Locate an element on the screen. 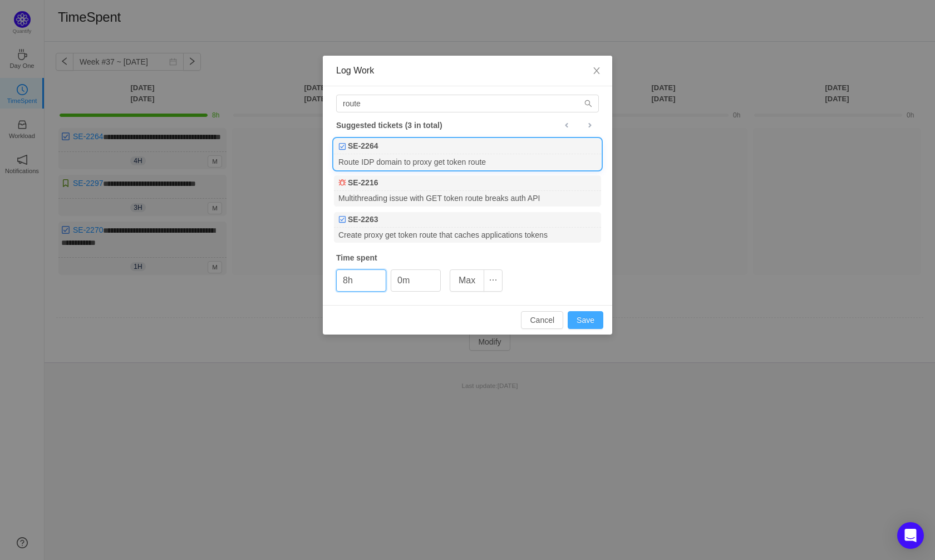 This screenshot has width=935, height=560. div: Multithreading issue with GET token route breaks auth API is located at coordinates (468, 198).